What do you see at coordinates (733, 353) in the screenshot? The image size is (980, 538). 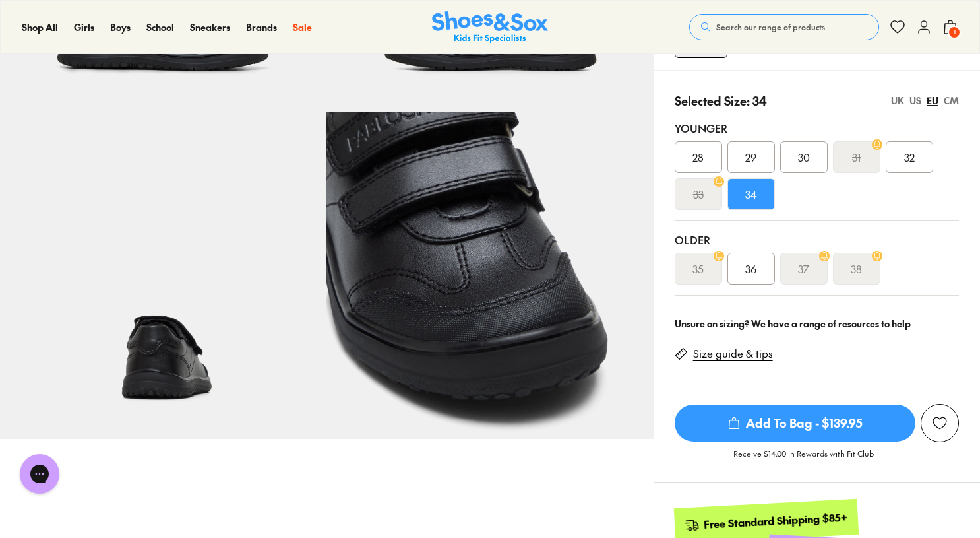 I see `a: Size guide & tips` at bounding box center [733, 353].